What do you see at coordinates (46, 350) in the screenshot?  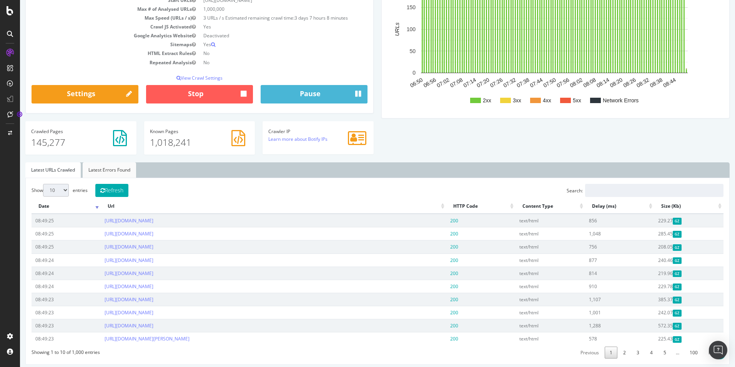 I see `div: Showing 1 to 10 of 1,000 entries` at bounding box center [46, 350].